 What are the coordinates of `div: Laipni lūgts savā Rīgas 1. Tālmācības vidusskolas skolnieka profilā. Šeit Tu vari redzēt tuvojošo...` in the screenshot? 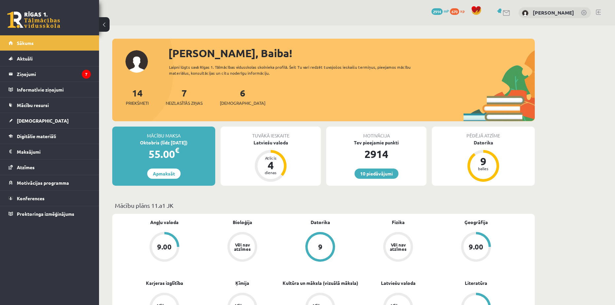 It's located at (296, 70).